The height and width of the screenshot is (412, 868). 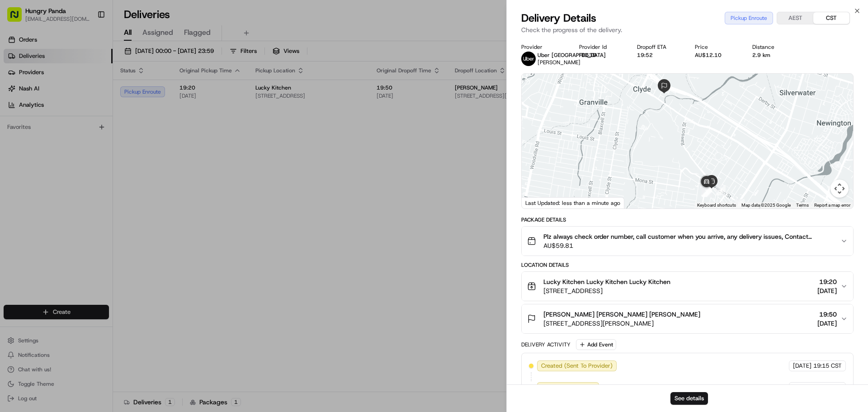 What do you see at coordinates (87, 228) in the screenshot?
I see `a: Powered byPylon` at bounding box center [87, 228].